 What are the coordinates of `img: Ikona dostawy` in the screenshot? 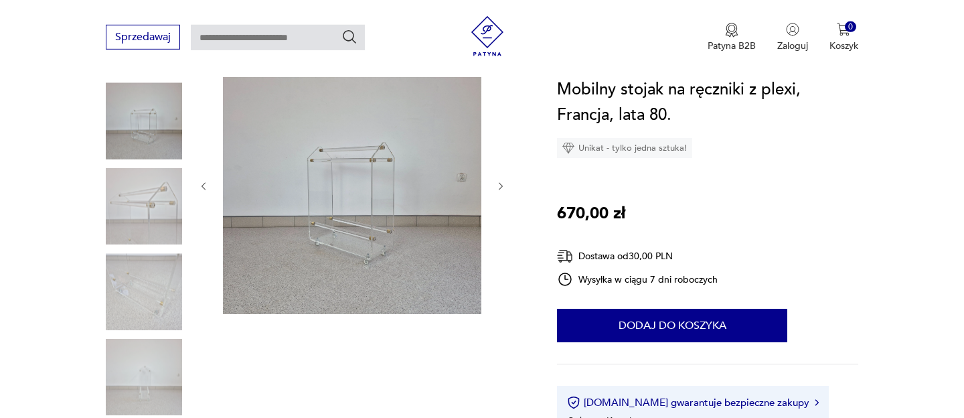 It's located at (565, 256).